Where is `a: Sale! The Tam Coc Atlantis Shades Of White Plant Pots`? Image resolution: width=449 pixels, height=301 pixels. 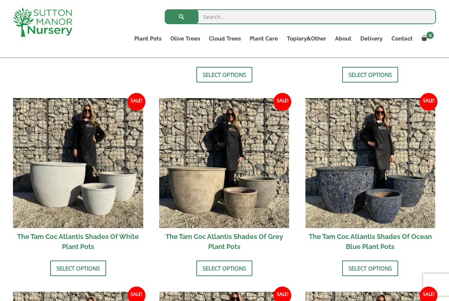
a: Sale! The Tam Coc Atlantis Shades Of White Plant Pots is located at coordinates (78, 176).